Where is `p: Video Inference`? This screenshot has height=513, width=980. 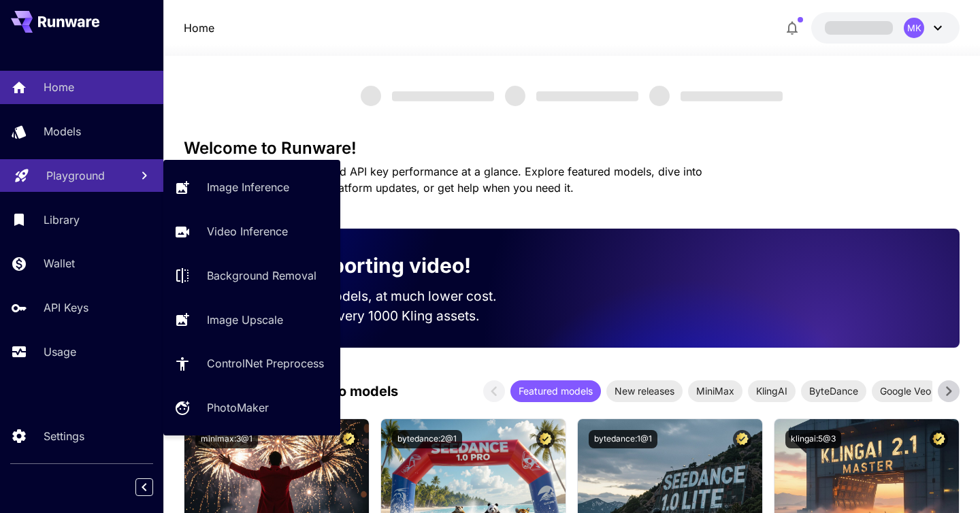
p: Video Inference is located at coordinates (247, 232).